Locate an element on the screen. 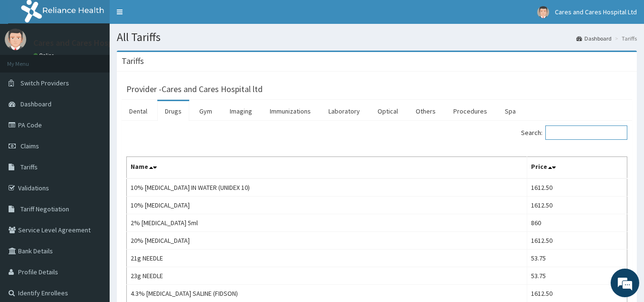  span: Cares and Cares Hospital Ltd is located at coordinates (596, 12).